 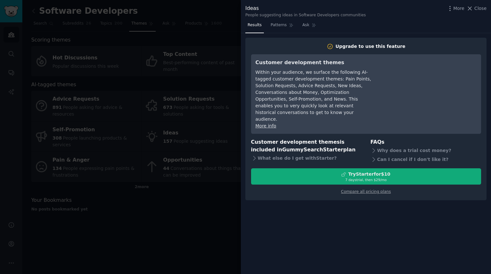 What do you see at coordinates (266, 126) in the screenshot?
I see `a: More info` at bounding box center [266, 126].